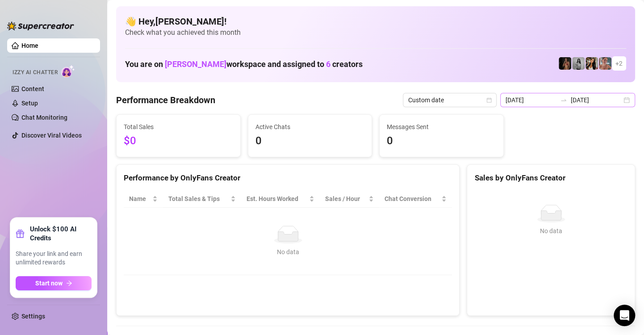 The height and width of the screenshot is (335, 644). I want to click on span: arrow-right, so click(69, 283).